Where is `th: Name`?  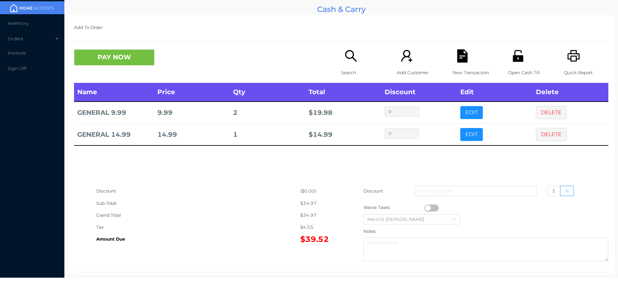
th: Name is located at coordinates (114, 92).